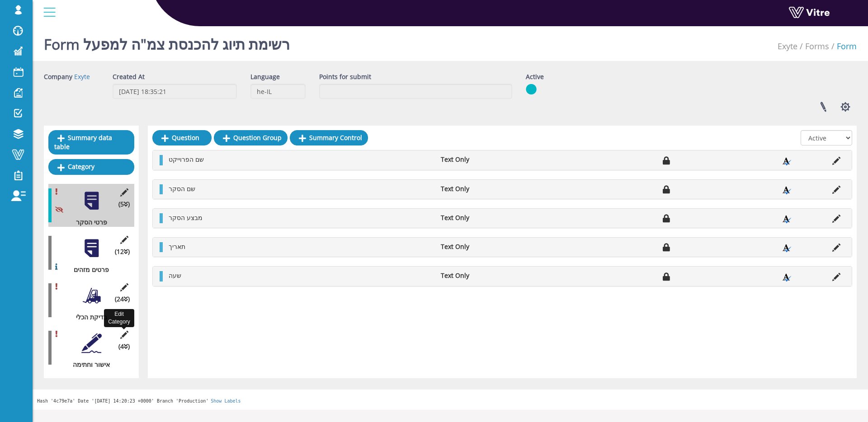 This screenshot has height=422, width=868. What do you see at coordinates (124, 347) in the screenshot?
I see `span: (4 )` at bounding box center [124, 347].